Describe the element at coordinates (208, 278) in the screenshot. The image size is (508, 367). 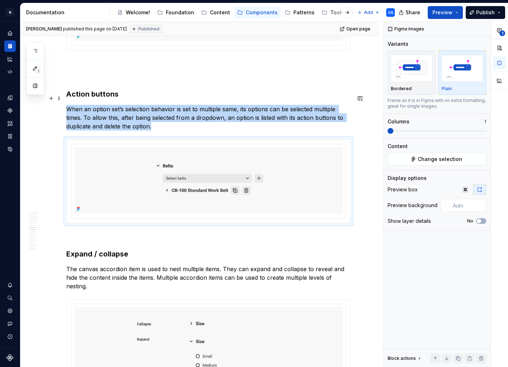
I see `p: The canvas accordion item is used to nest multiple items. They can expand and collapse to reveal ...` at that location.